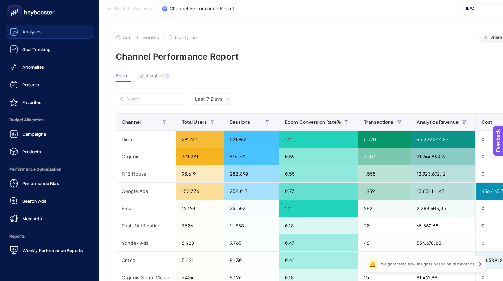 The height and width of the screenshot is (281, 503). I want to click on div: Email, so click(146, 208).